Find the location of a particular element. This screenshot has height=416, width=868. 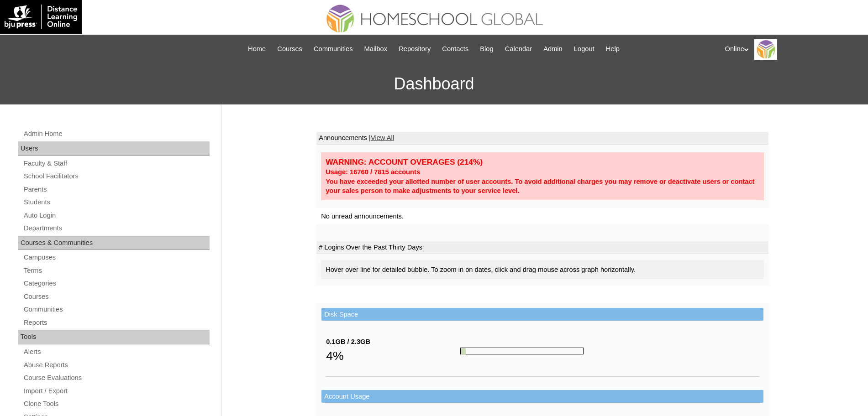

a: Mailbox is located at coordinates (376, 49).